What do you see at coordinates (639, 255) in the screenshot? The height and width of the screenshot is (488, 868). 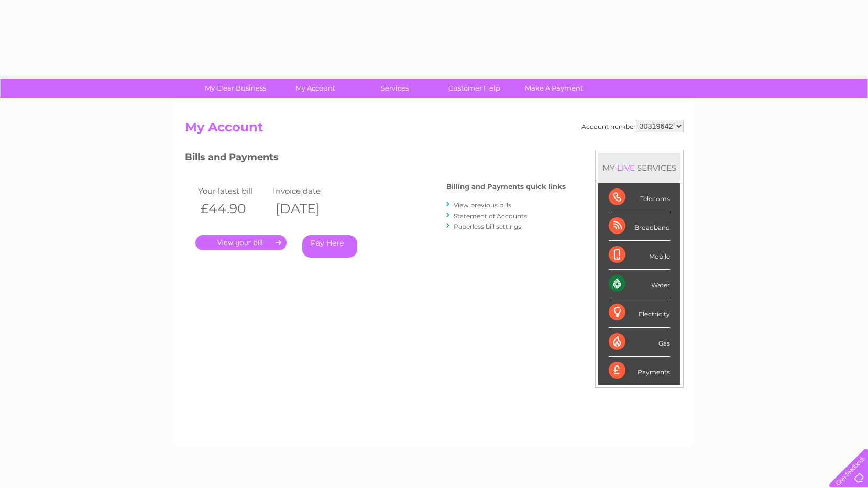 I see `div: Mobile` at bounding box center [639, 255].